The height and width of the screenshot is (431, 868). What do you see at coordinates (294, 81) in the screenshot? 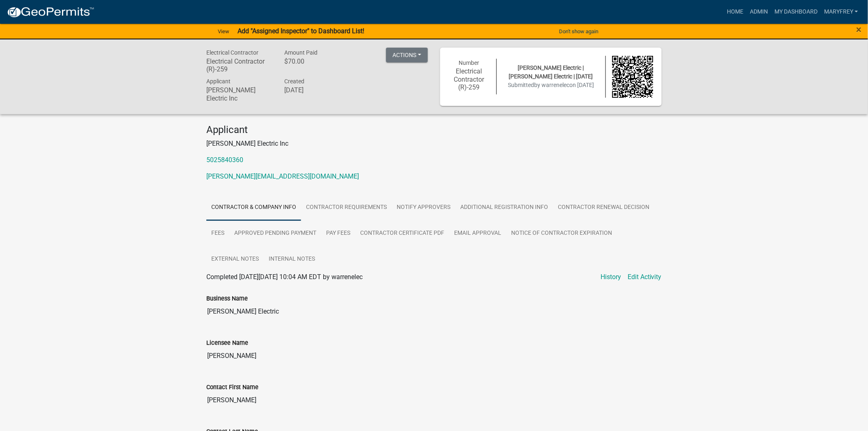
I see `span: Created` at bounding box center [294, 81].